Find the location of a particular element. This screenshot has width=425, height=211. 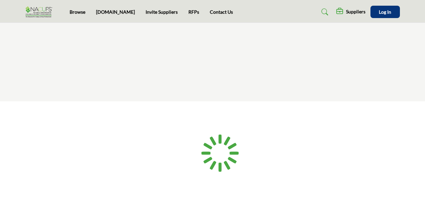

a: Browse is located at coordinates (77, 12).